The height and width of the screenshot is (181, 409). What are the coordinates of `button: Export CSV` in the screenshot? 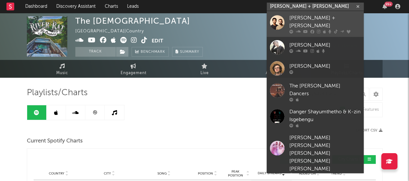 It's located at (369, 130).